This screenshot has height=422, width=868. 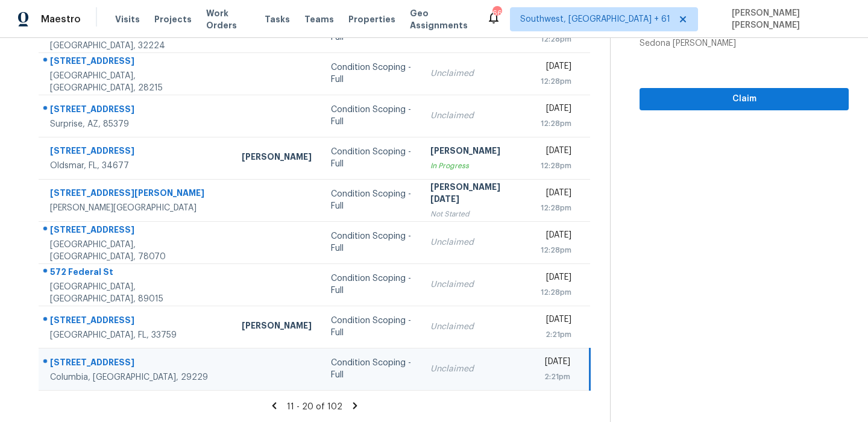 What do you see at coordinates (744, 99) in the screenshot?
I see `span: Claim` at bounding box center [744, 99].